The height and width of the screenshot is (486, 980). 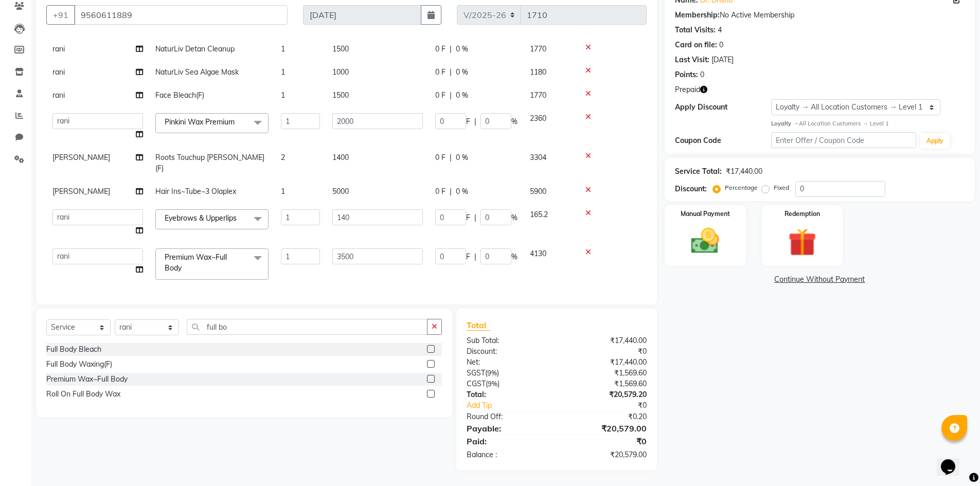 What do you see at coordinates (79, 364) in the screenshot?
I see `div: Full Body Waxing(F)` at bounding box center [79, 364].